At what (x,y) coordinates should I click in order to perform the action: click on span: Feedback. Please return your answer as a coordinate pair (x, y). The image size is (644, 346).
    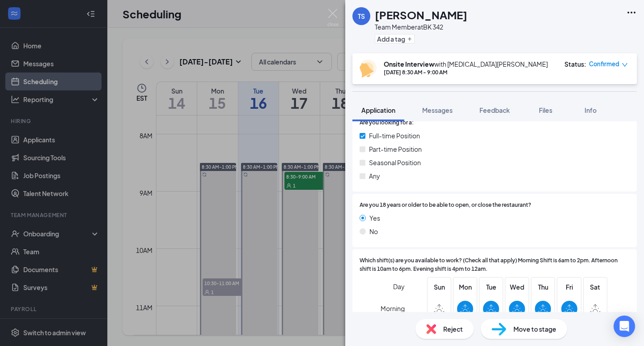
    Looking at the image, I should click on (495, 110).